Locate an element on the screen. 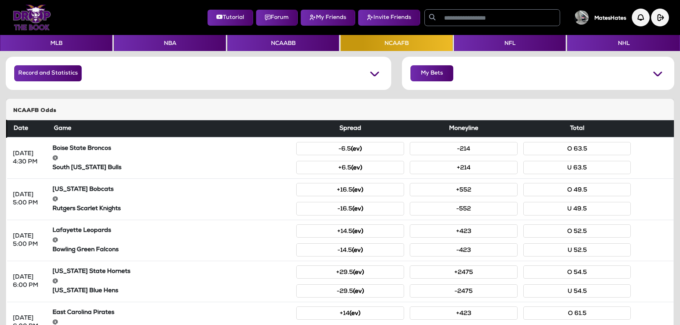  h5: MatesHates is located at coordinates (610, 19).